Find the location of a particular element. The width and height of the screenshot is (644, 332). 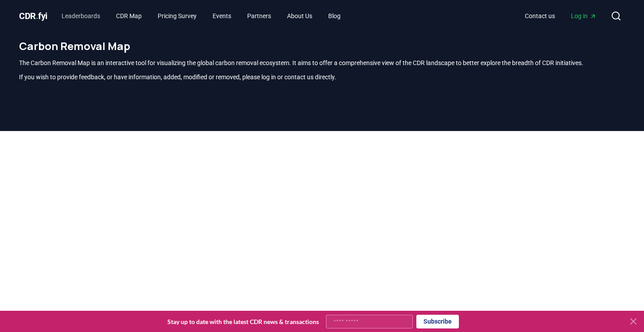

a: Events is located at coordinates (222, 16).